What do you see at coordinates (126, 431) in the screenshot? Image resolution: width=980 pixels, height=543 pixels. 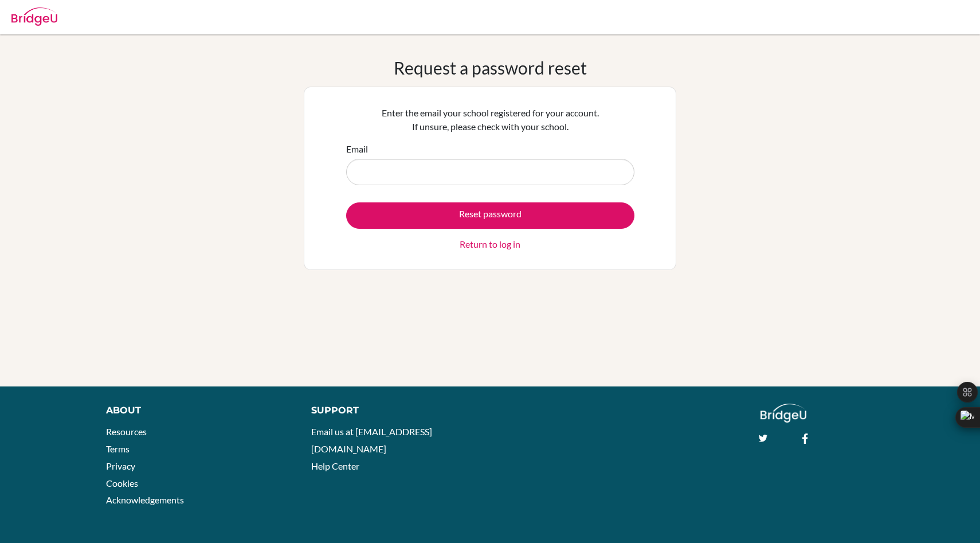 I see `a: Resources` at bounding box center [126, 431].